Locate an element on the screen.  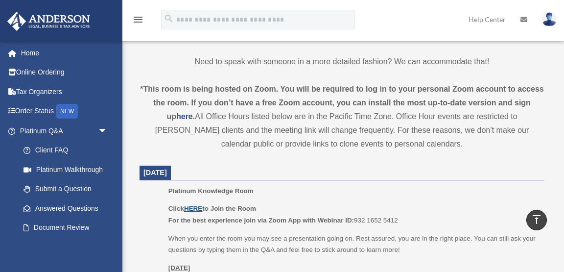
div: All Office Hours listed below are in the Pacific Time Zone. Office Hour events are restricted to ... is located at coordinates (342, 117).